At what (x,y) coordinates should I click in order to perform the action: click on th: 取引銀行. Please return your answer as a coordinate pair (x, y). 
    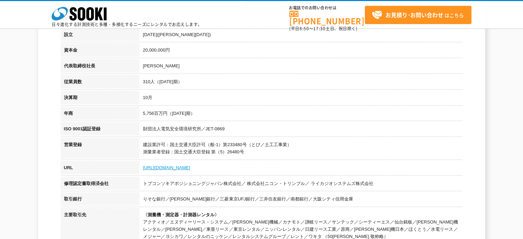
    Looking at the image, I should click on (100, 200).